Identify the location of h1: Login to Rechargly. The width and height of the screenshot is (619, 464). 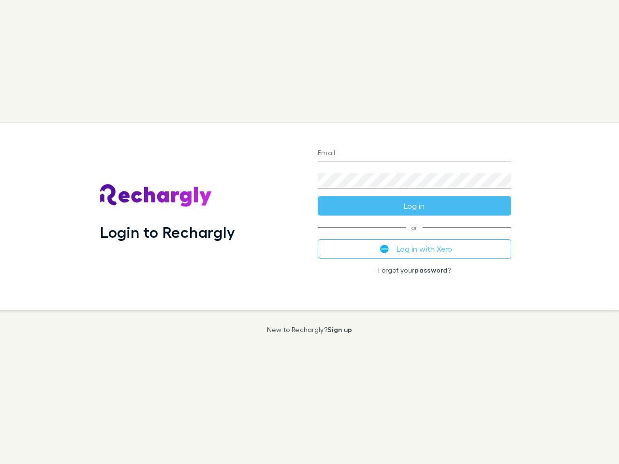
(167, 232).